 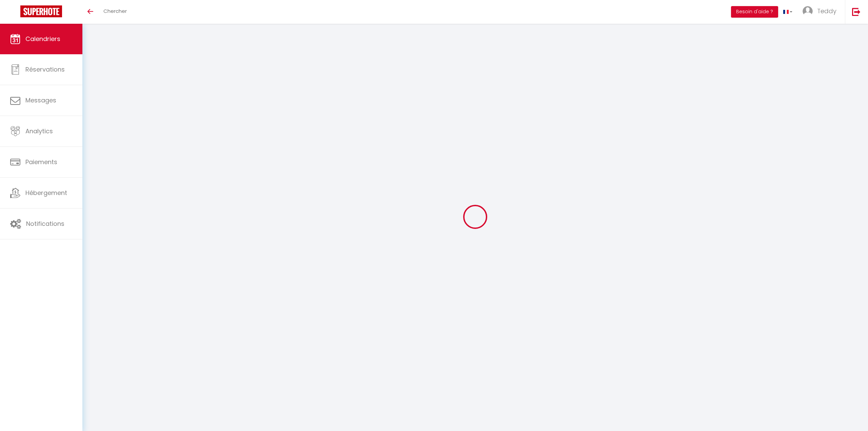 I want to click on span: Chercher, so click(x=115, y=11).